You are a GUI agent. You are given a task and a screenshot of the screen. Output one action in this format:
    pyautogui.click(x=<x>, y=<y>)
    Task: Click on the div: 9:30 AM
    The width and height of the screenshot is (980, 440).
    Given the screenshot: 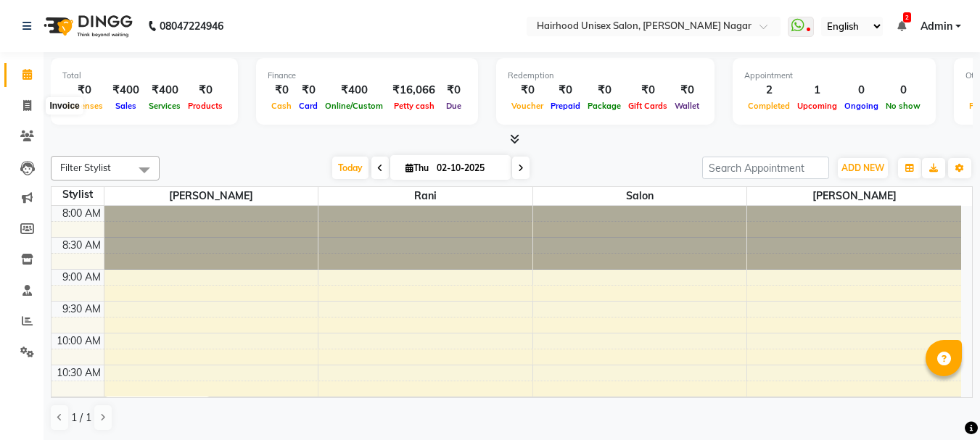 What is the action you would take?
    pyautogui.click(x=82, y=308)
    